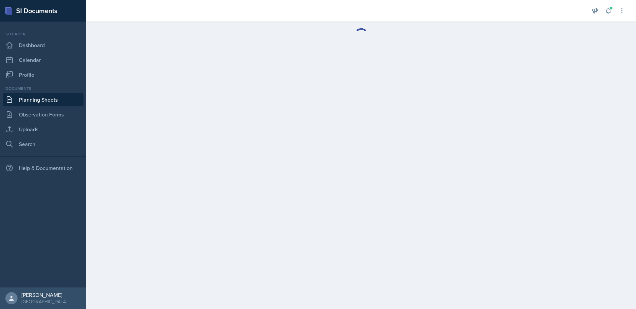  What do you see at coordinates (43, 75) in the screenshot?
I see `a: Profile` at bounding box center [43, 75].